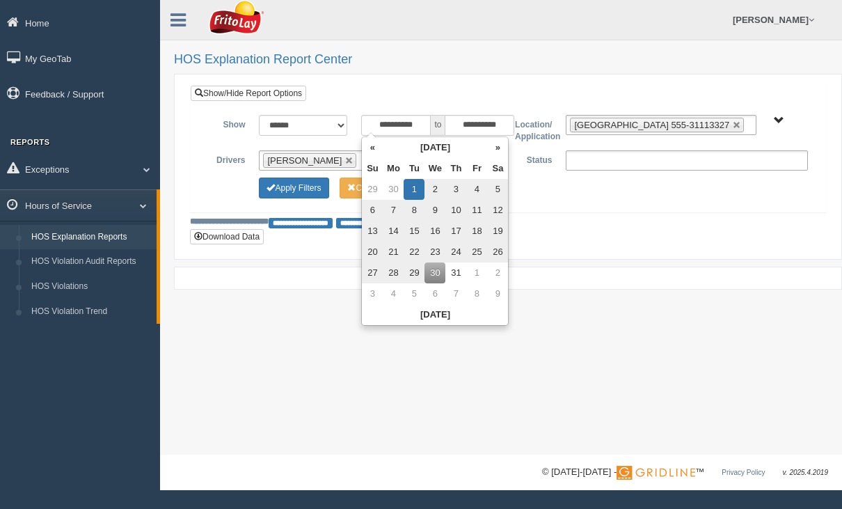 The width and height of the screenshot is (842, 509). Describe the element at coordinates (655, 472) in the screenshot. I see `img: Gridline` at that location.